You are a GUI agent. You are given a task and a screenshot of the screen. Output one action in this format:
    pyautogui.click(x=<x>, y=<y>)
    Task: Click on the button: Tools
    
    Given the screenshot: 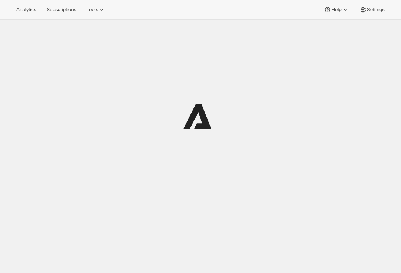 What is the action you would take?
    pyautogui.click(x=96, y=10)
    